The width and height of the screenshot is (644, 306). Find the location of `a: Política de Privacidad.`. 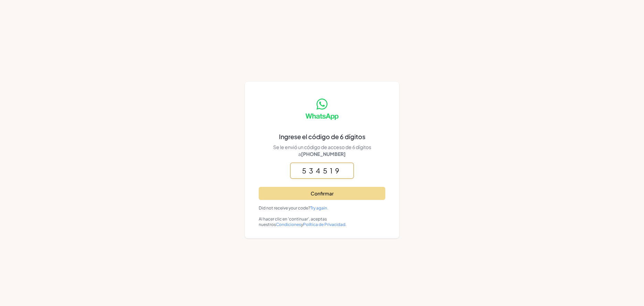

a: Política de Privacidad. is located at coordinates (325, 224).